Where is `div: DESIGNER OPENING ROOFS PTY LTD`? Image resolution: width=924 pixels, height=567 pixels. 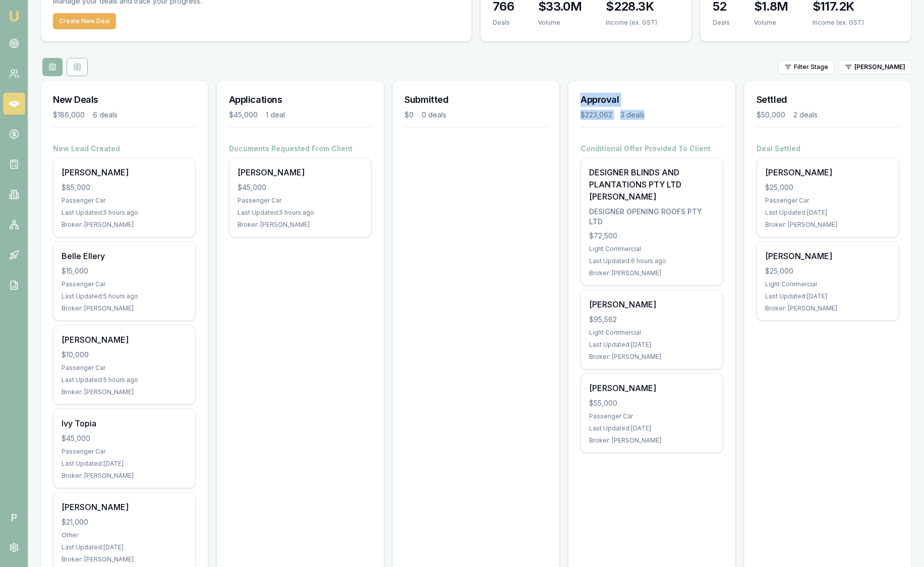
div: DESIGNER OPENING ROOFS PTY LTD is located at coordinates (652, 217).